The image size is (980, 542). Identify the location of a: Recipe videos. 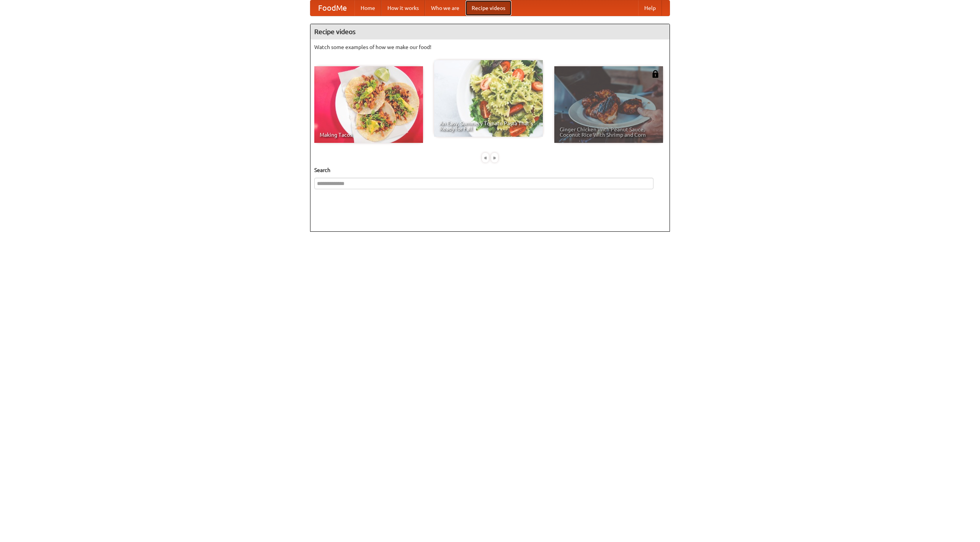
(489, 8).